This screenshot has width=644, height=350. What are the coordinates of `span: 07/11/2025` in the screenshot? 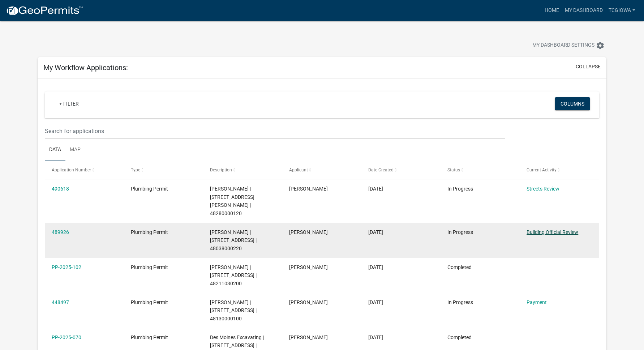 It's located at (375, 302).